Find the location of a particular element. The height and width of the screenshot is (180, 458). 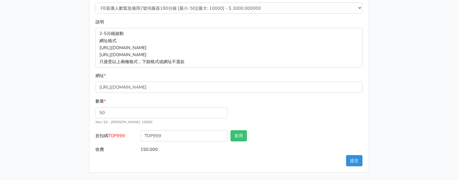

button: 套用 is located at coordinates (238, 136).